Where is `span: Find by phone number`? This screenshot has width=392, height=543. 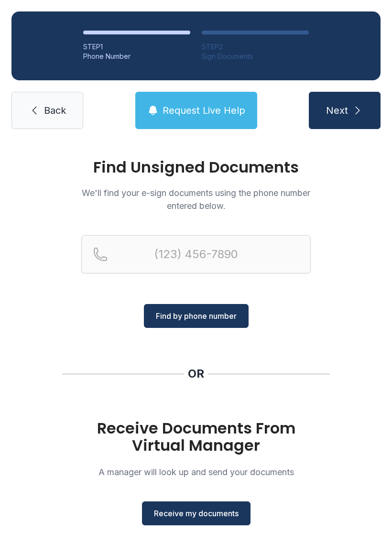
span: Find by phone number is located at coordinates (196, 316).